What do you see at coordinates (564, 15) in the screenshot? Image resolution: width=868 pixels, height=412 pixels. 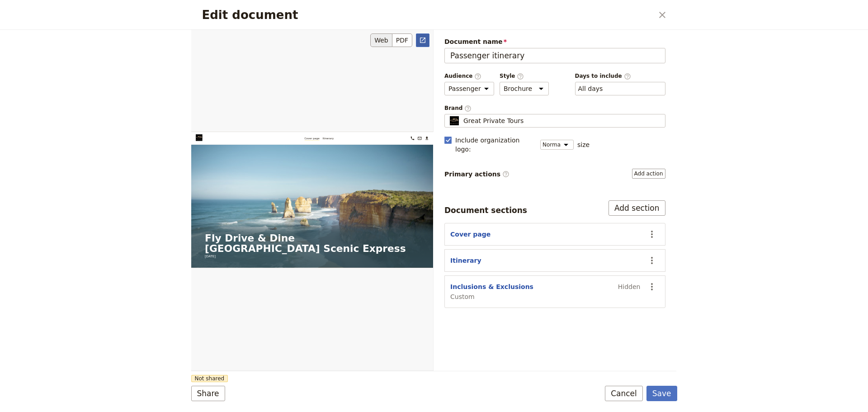 I see `button: Download pdf` at bounding box center [564, 15].